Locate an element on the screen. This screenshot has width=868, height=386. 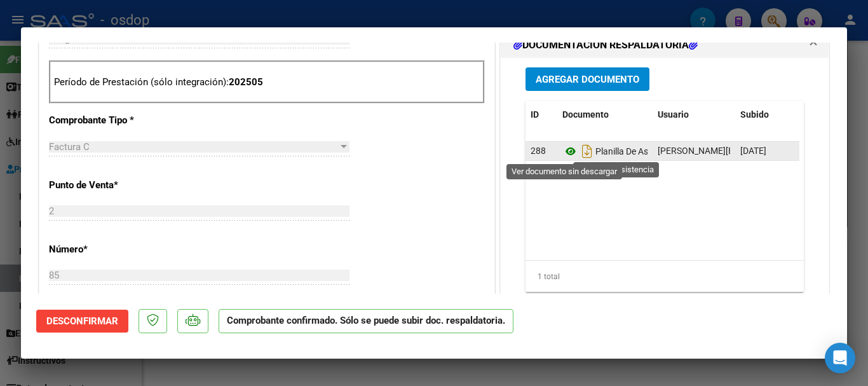
button: Desconfirmar is located at coordinates (82, 321).